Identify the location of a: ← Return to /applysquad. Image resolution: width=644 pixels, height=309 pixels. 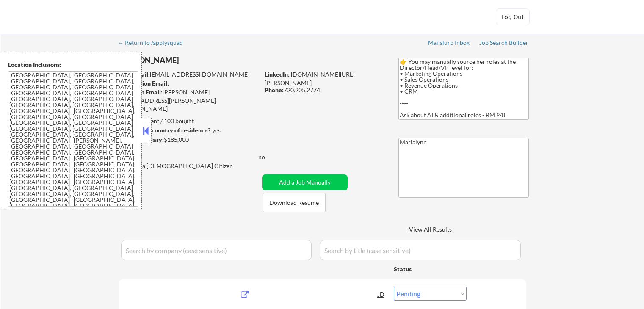
(154, 43).